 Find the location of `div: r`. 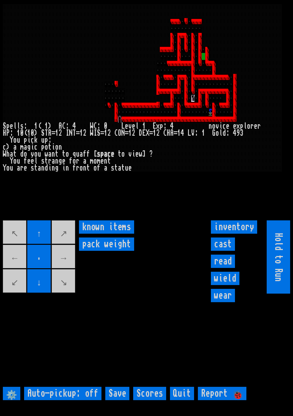

div: r is located at coordinates (78, 161).